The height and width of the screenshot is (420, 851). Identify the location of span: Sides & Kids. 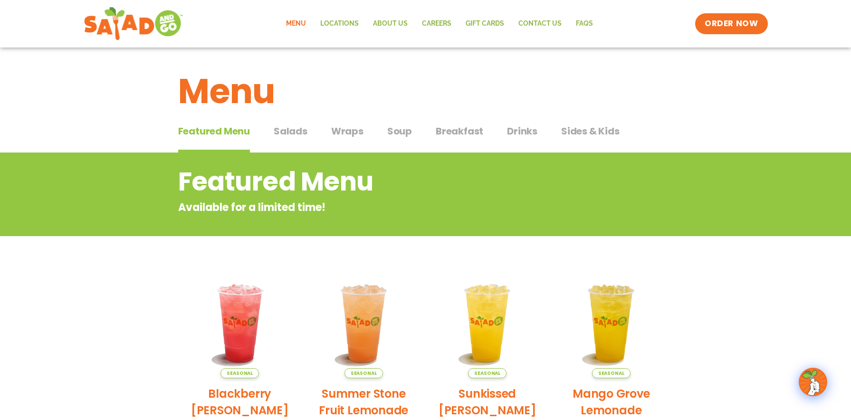
(590, 131).